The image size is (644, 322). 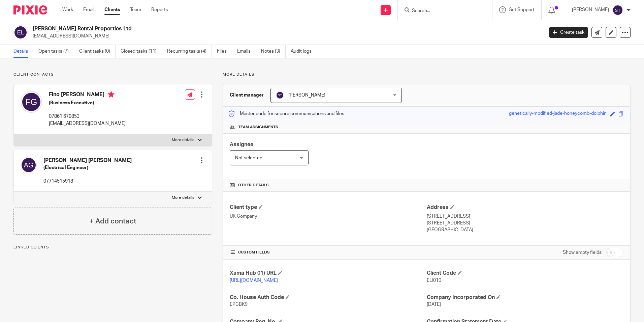 What do you see at coordinates (328, 297) in the screenshot?
I see `h4: Co. House Auth Code` at bounding box center [328, 297].